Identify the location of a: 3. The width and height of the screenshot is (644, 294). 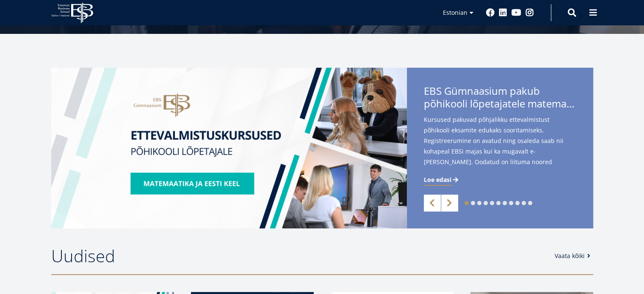
(480, 203).